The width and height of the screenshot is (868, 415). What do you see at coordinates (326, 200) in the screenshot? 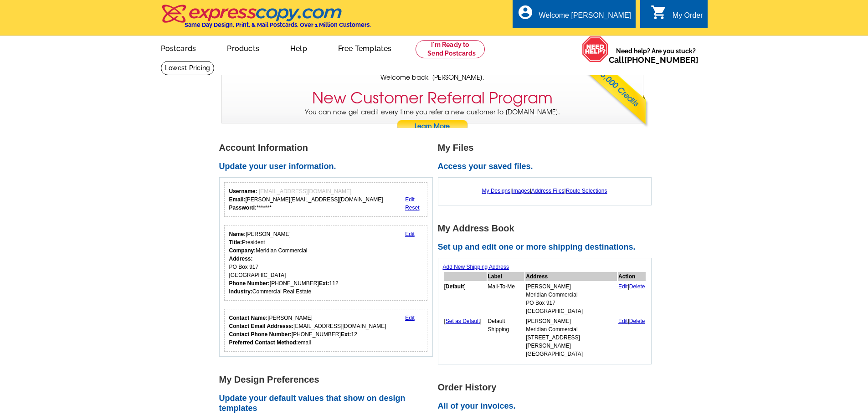
I see `div: Your login information.` at bounding box center [326, 200].